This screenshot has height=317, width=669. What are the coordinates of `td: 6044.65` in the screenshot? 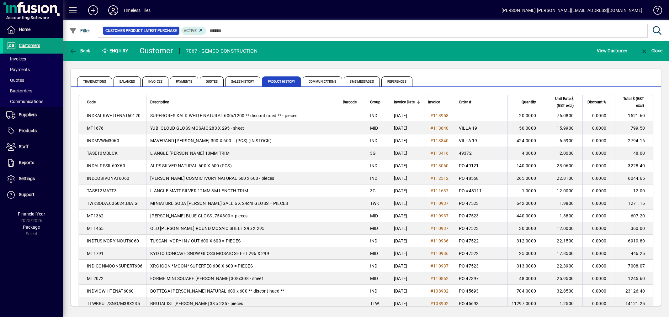 It's located at (634, 178).